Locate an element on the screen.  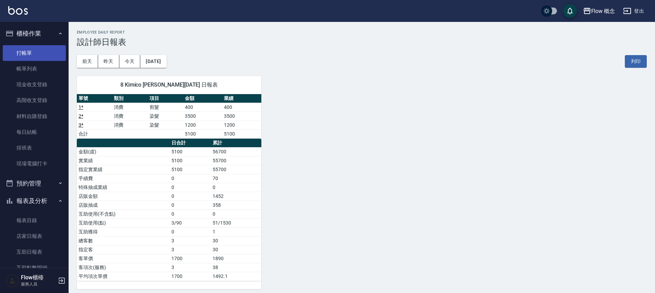
th: 日合計 is located at coordinates (190, 143).